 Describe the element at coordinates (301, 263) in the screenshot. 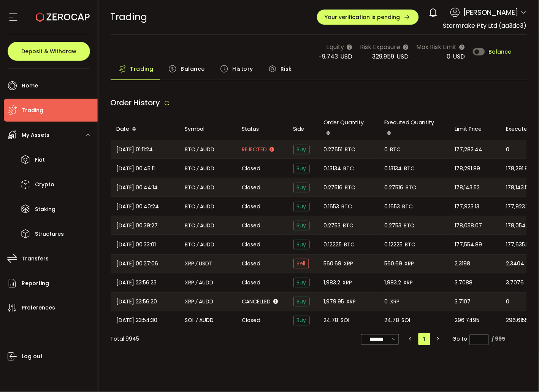

I see `span: Sell` at that location.